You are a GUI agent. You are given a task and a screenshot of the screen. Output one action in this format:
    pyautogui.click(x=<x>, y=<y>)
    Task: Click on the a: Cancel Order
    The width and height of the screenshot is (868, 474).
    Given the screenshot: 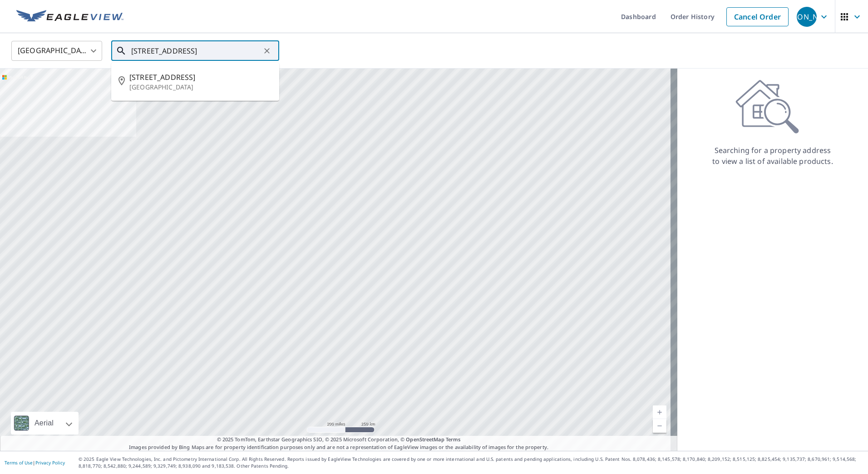 What is the action you would take?
    pyautogui.click(x=758, y=17)
    